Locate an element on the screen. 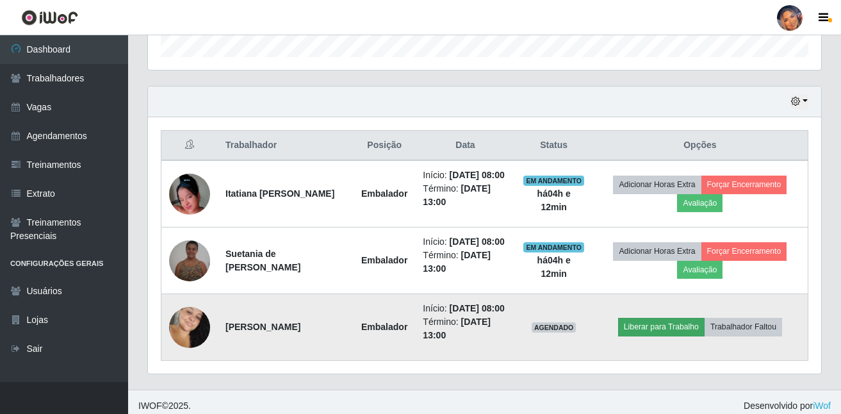 The width and height of the screenshot is (841, 414). img: 1732824869480.jpeg is located at coordinates (189, 261).